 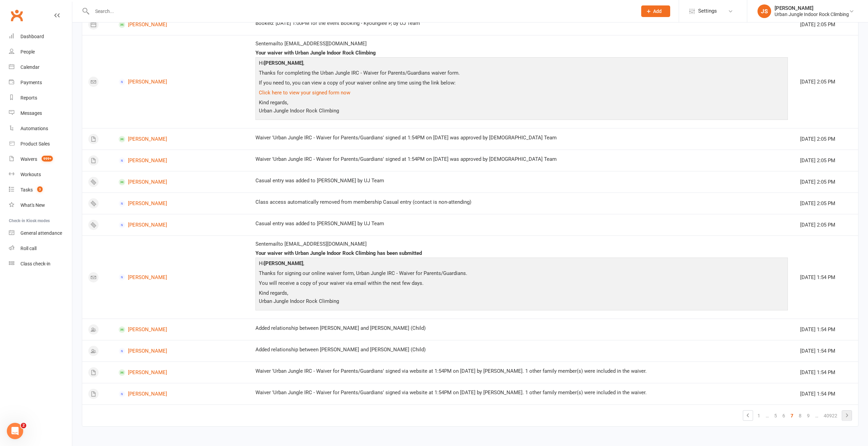 I want to click on a: Messages, so click(x=40, y=113).